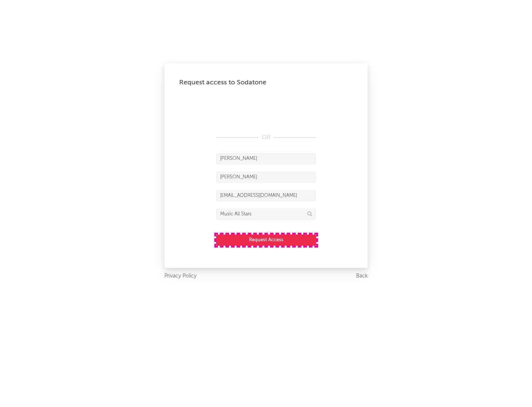 This screenshot has height=407, width=532. What do you see at coordinates (266, 159) in the screenshot?
I see `input: First Name` at bounding box center [266, 159].